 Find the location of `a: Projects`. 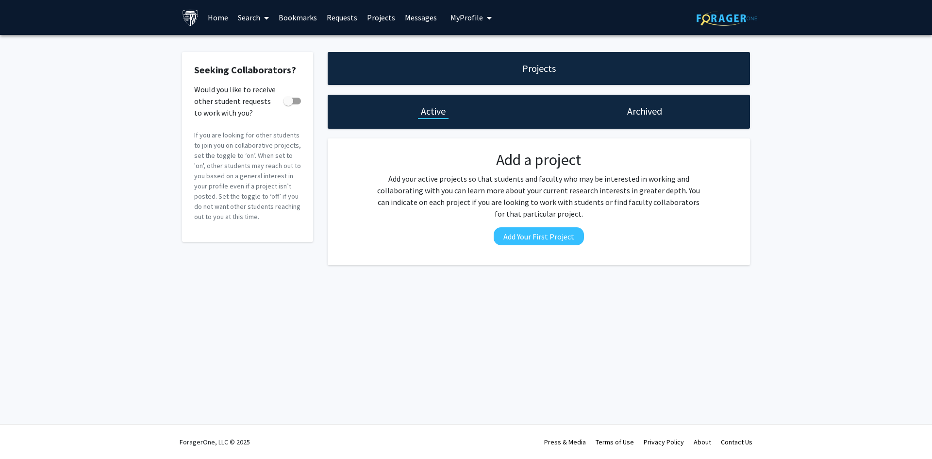

a: Projects is located at coordinates (381, 17).